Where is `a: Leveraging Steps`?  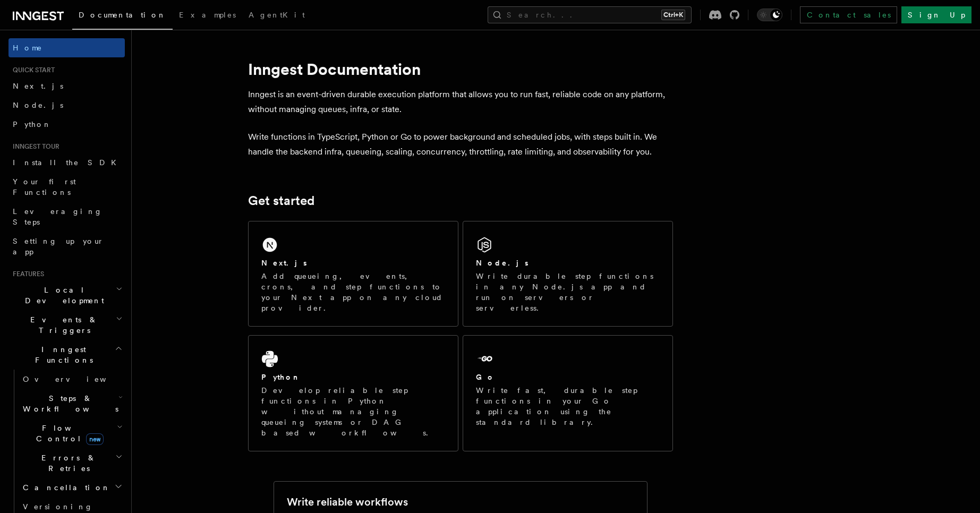
a: Leveraging Steps is located at coordinates (66, 217).